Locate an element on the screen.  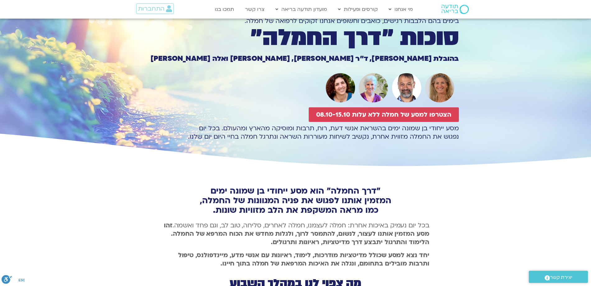
p: מסע ייחודי בן שמונה ימים בהשראת אנשי דעת, רוח, תרבות ומוסיקה מהארץ ומהעולם. בכל יום נפגוש את החמל... is located at coordinates (295, 133).